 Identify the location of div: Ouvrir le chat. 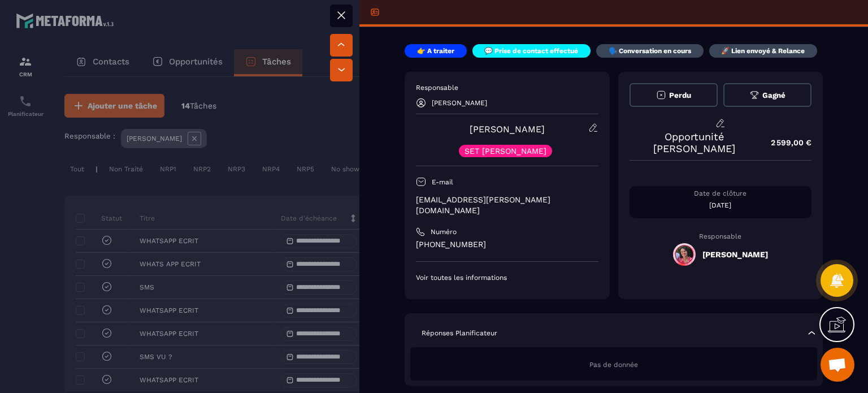
(837, 364).